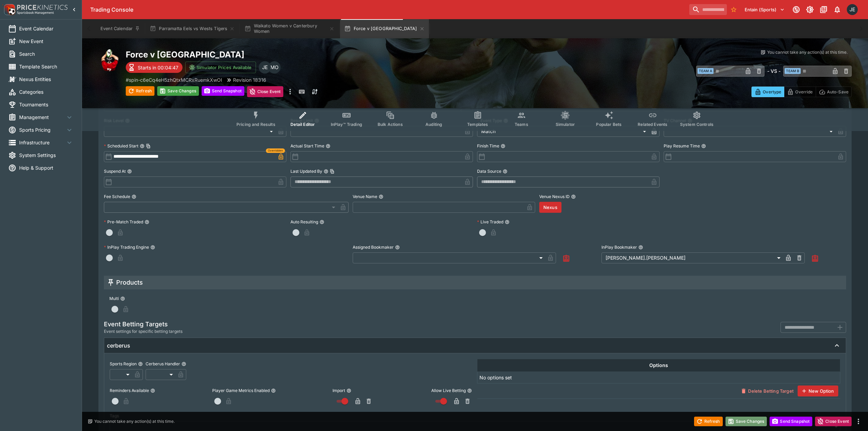 This screenshot has width=868, height=431. Describe the element at coordinates (129, 390) in the screenshot. I see `p: Reminders Available` at that location.